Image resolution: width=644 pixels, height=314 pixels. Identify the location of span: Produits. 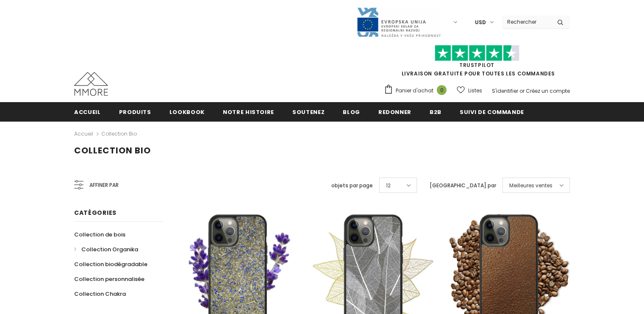
(135, 112).